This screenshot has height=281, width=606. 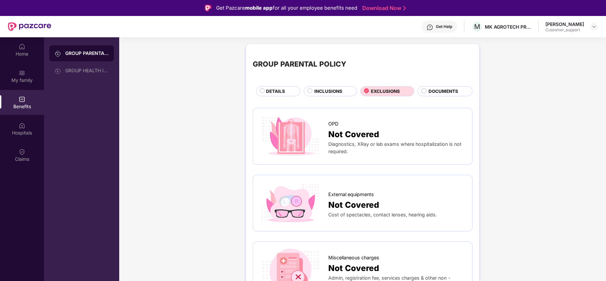 I want to click on strong: mobile app, so click(x=259, y=8).